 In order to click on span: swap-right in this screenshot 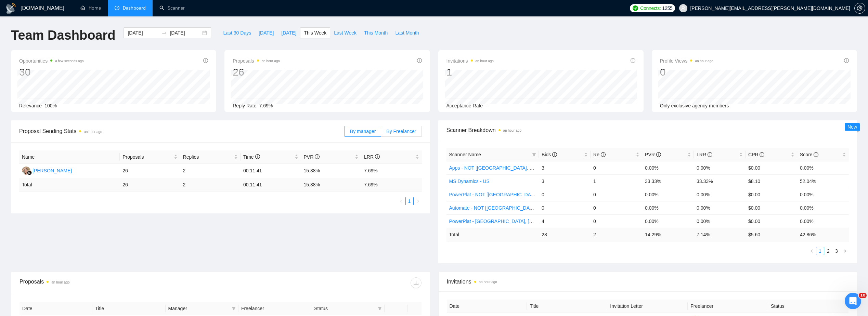, I will do `click(164, 33)`.